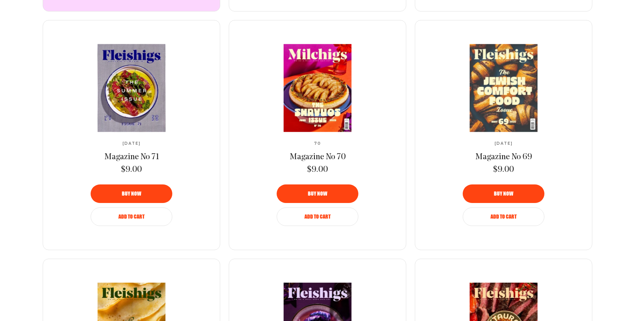  What do you see at coordinates (504, 88) in the screenshot?
I see `a: Magazine No 69Magazine No 69` at bounding box center [504, 88].